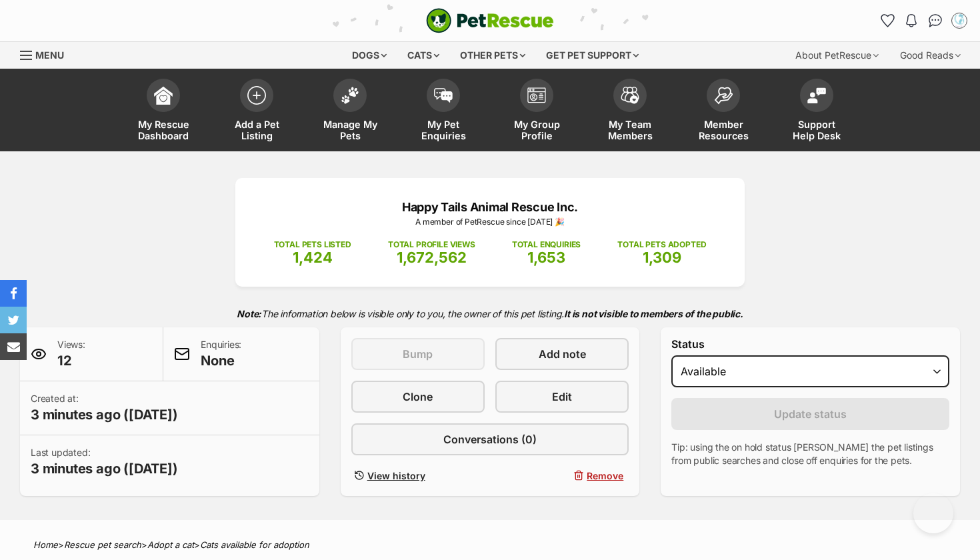 The width and height of the screenshot is (980, 560). Describe the element at coordinates (257, 130) in the screenshot. I see `span: Add a Pet Listing` at that location.